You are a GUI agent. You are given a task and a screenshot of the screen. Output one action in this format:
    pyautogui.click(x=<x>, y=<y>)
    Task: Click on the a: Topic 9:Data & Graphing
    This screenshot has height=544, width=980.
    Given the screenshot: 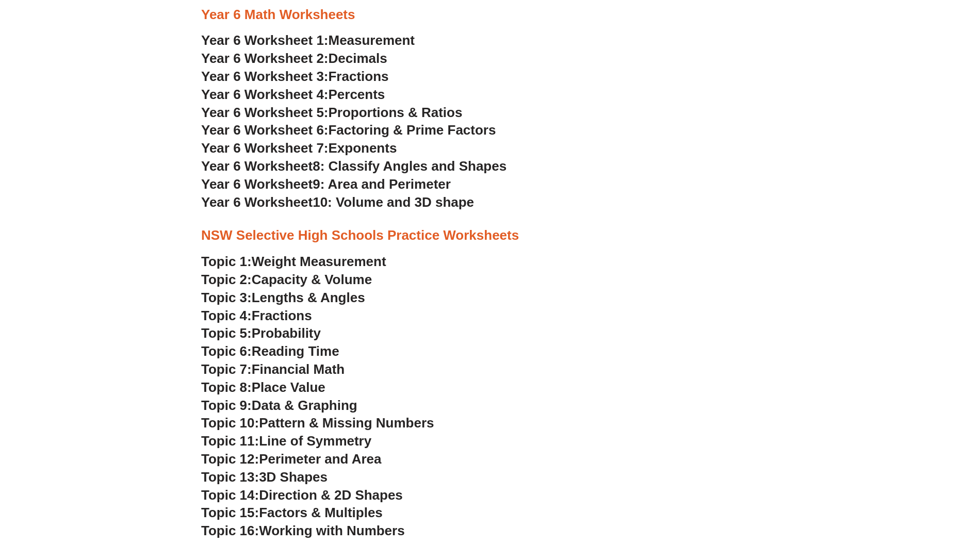 What is the action you would take?
    pyautogui.click(x=279, y=405)
    